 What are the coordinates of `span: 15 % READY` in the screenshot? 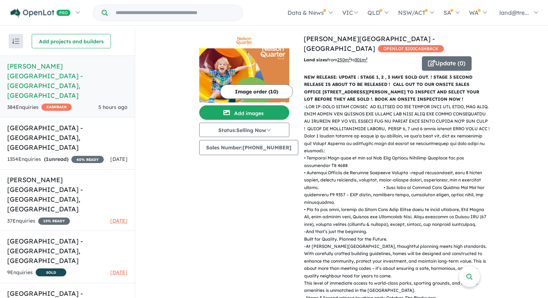 It's located at (54, 221).